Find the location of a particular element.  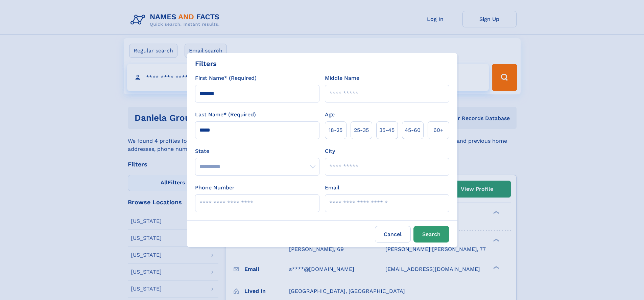

label: Email is located at coordinates (332, 188).